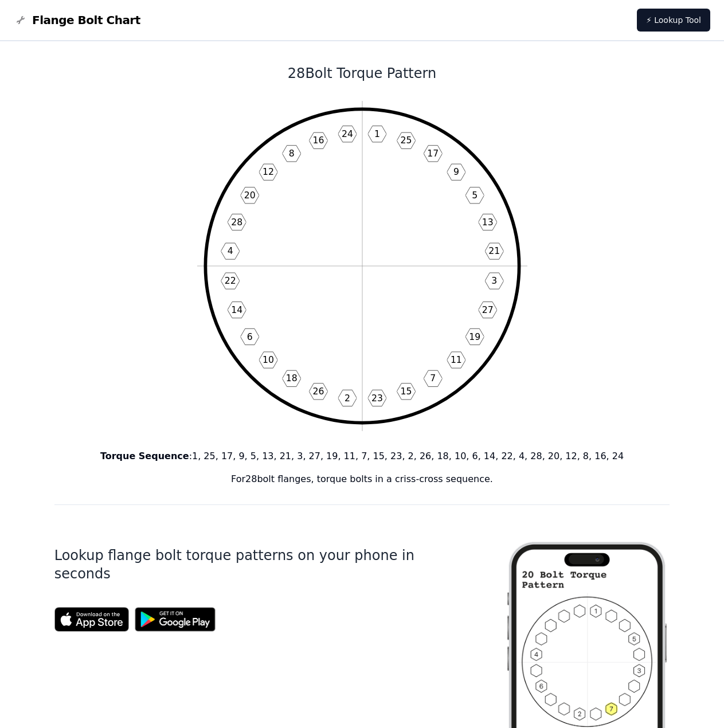 The image size is (724, 728). What do you see at coordinates (250, 337) in the screenshot?
I see `text: 6` at bounding box center [250, 337].